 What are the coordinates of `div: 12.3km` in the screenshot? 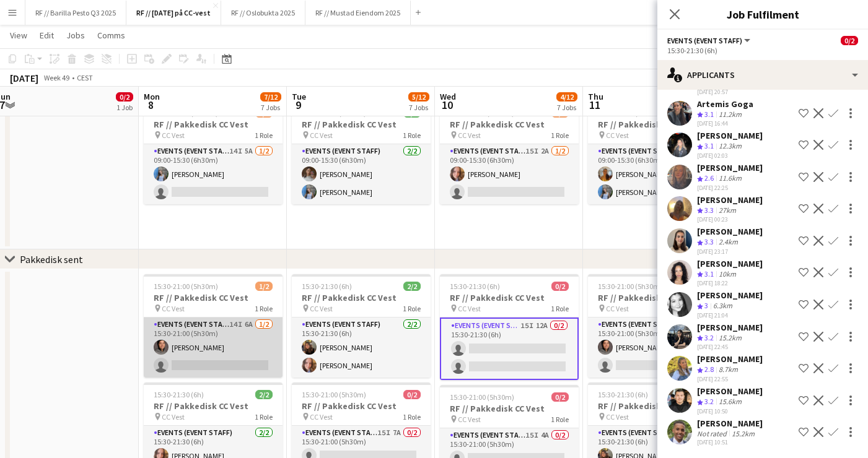 It's located at (730, 146).